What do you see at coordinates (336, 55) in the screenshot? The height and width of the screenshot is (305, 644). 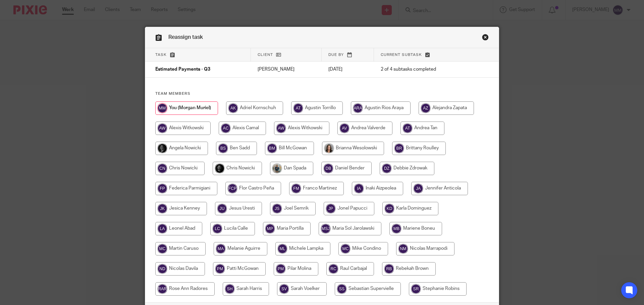 I see `span: Due by` at bounding box center [336, 55].